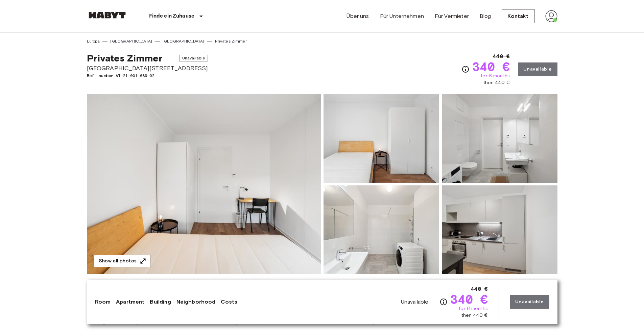  What do you see at coordinates (124, 58) in the screenshot?
I see `span: Privates Zimmer` at bounding box center [124, 58].